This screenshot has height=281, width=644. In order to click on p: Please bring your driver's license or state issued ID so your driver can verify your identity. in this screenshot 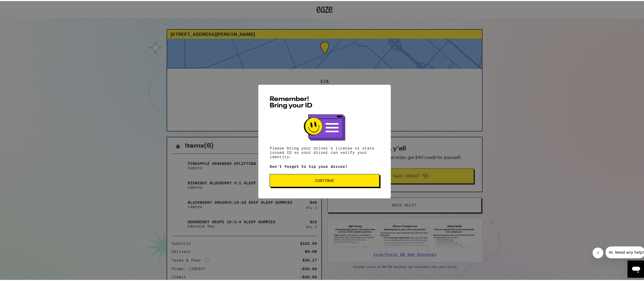, I will do `click(325, 152)`.